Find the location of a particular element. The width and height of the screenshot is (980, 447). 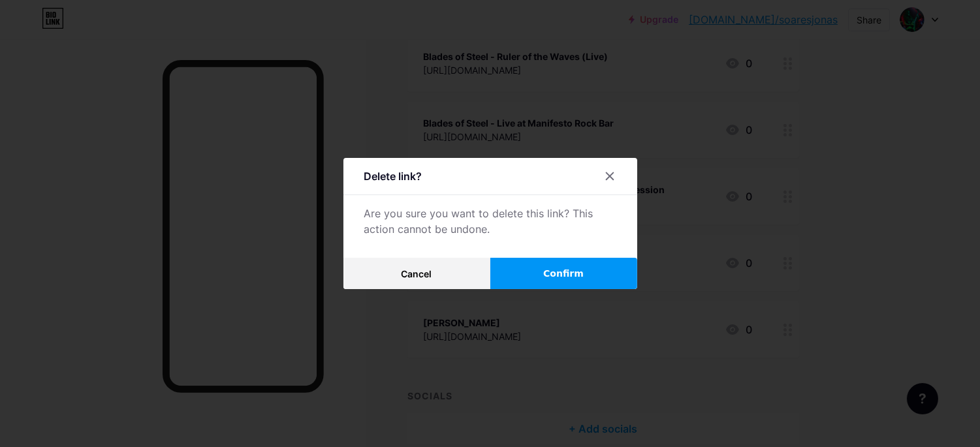

button: Cancel is located at coordinates (417, 273).